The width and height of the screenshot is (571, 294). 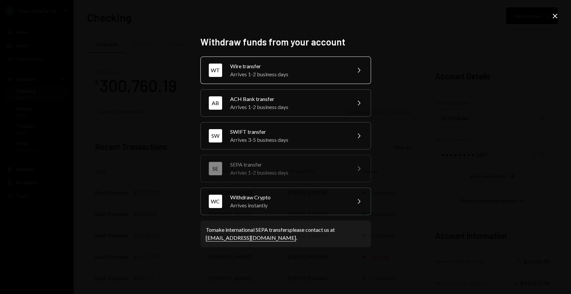 What do you see at coordinates (216, 169) in the screenshot?
I see `div: SE` at bounding box center [216, 169].